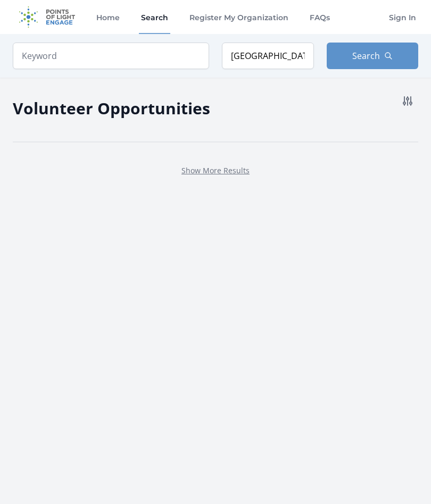  Describe the element at coordinates (111, 108) in the screenshot. I see `h2: Volunteer Opportunities` at that location.